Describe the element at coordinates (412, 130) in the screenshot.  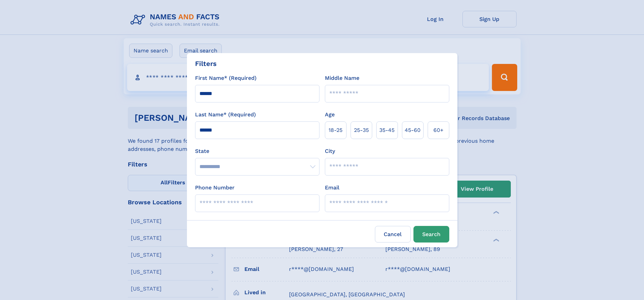
I see `span: 45‑60` at that location.